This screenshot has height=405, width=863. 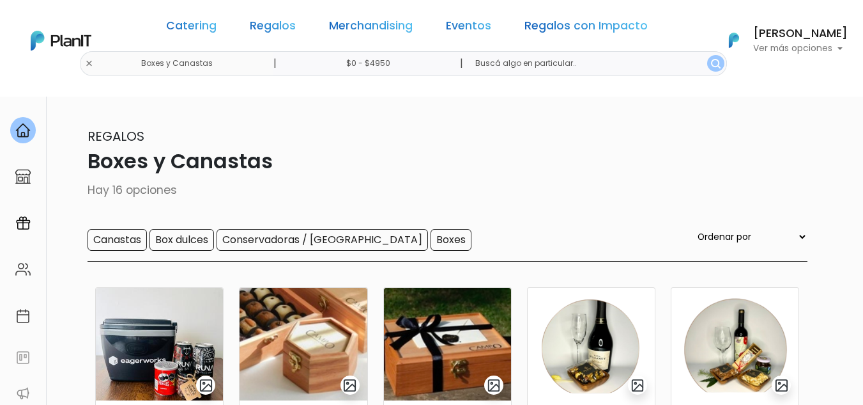 I want to click on img: thumb_C843F85B-81AD-4E98-913E-C4BCC45CF65E.jpeg, so click(x=303, y=344).